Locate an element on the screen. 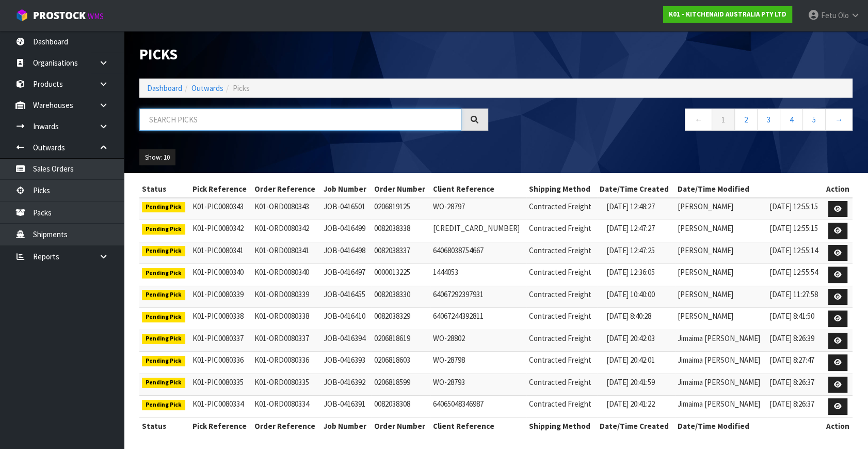  td: 0206818603 is located at coordinates (400, 363).